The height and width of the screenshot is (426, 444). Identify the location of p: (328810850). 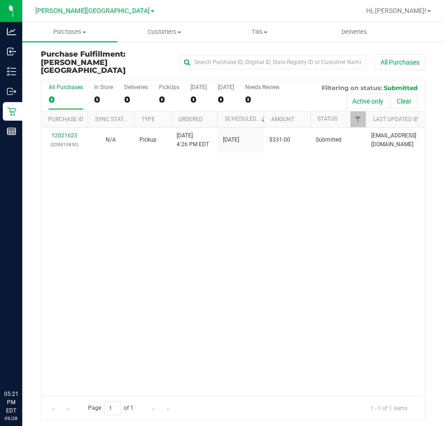
(64, 144).